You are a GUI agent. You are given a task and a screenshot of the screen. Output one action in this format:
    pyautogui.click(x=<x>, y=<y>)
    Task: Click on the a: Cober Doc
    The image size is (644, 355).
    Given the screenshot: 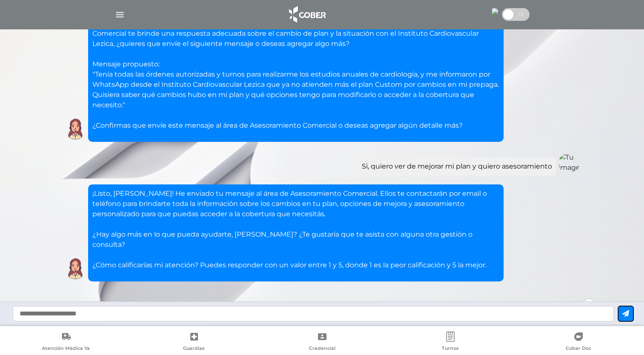 What is the action you would take?
    pyautogui.click(x=578, y=342)
    